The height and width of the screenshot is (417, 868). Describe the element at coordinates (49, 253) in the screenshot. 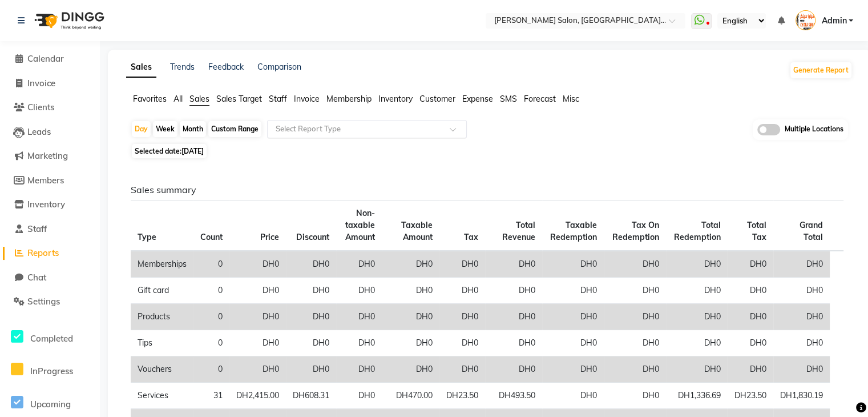

I see `a: Reports` at that location.